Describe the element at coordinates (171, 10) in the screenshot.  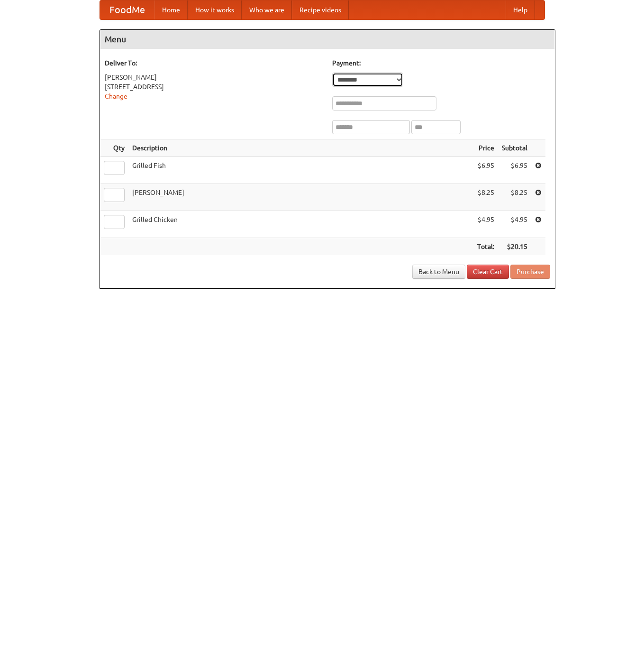
I see `a: Home` at that location.